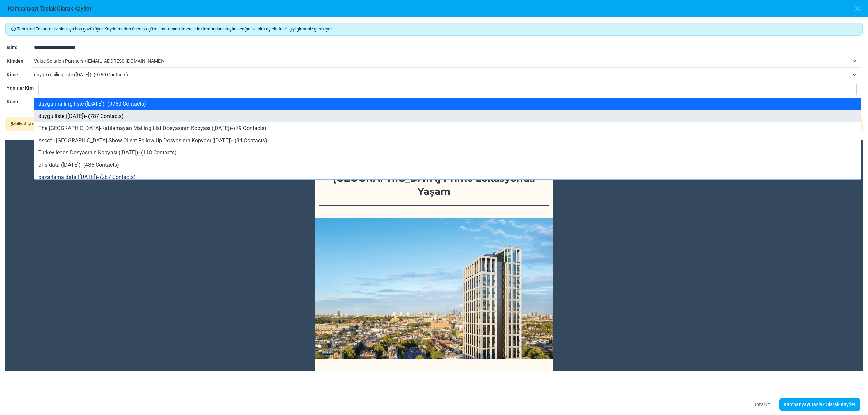 The width and height of the screenshot is (868, 415). I want to click on div: Tebrikler! Tasarımınız oldukça hoş gözüküyor. Kaydetmeden önce bu güzel tasarımın kimlere, kim ta..., so click(434, 29).